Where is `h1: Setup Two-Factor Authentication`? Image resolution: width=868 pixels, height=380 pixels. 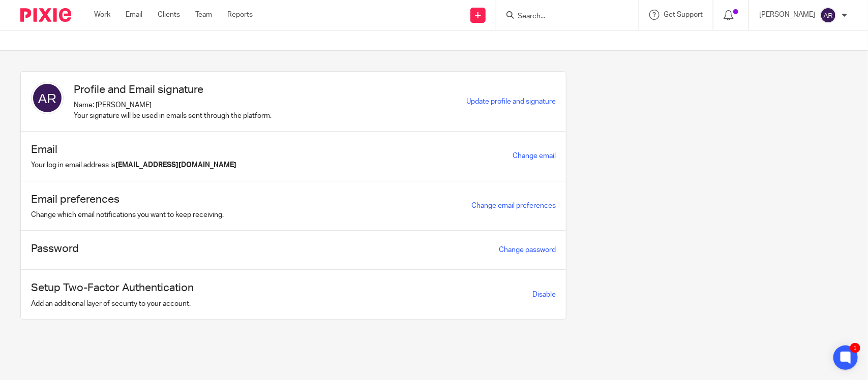 h1: Setup Two-Factor Authentication is located at coordinates (113, 288).